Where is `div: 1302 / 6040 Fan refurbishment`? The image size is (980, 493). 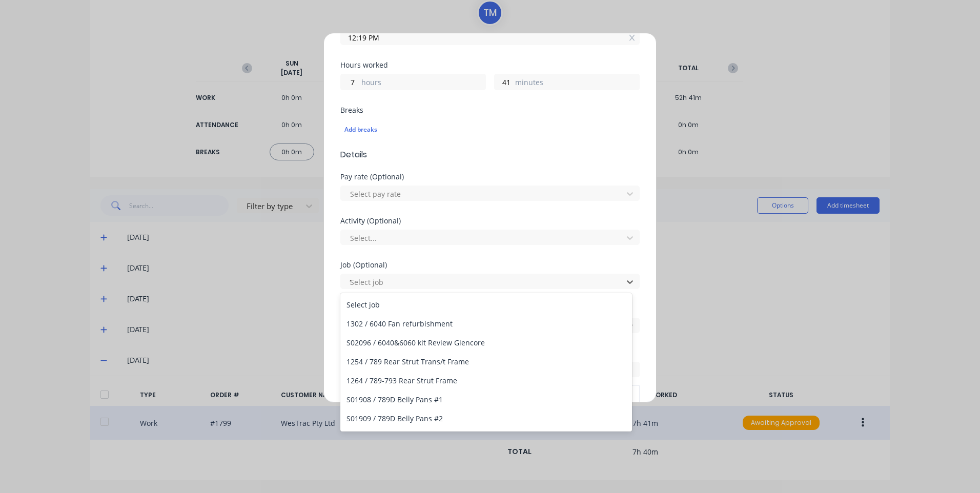 div: 1302 / 6040 Fan refurbishment is located at coordinates (486, 323).